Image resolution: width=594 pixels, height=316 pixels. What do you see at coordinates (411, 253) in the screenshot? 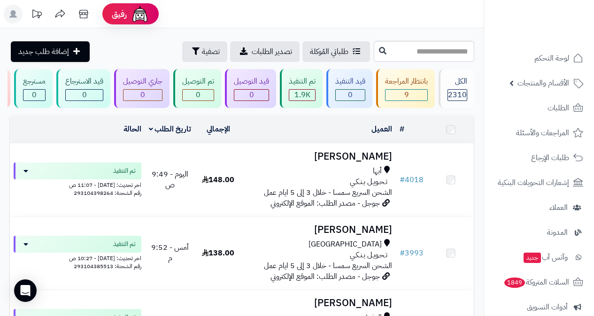
I see `a: #3993` at bounding box center [411, 253].